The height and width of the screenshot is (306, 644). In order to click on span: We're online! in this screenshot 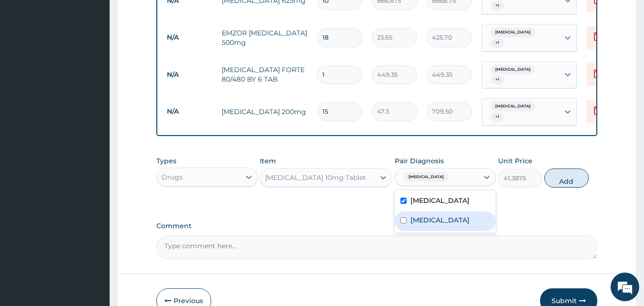, I will do `click(94, 140)`.